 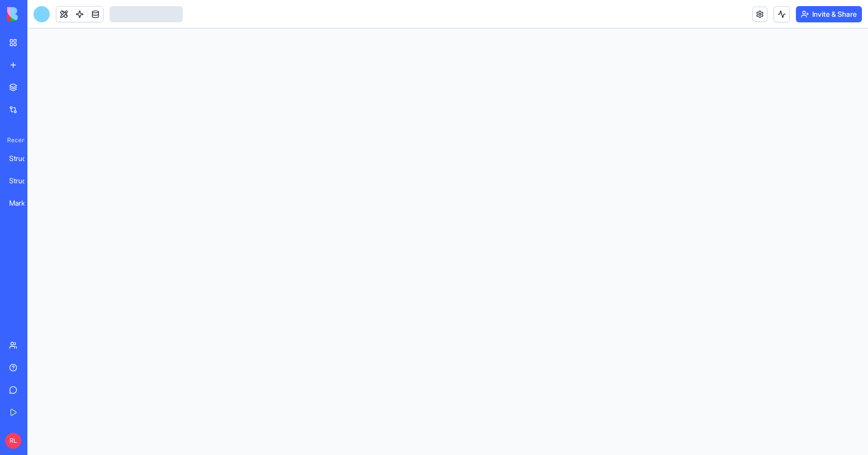 What do you see at coordinates (829, 14) in the screenshot?
I see `button: Invite & Share` at bounding box center [829, 14].